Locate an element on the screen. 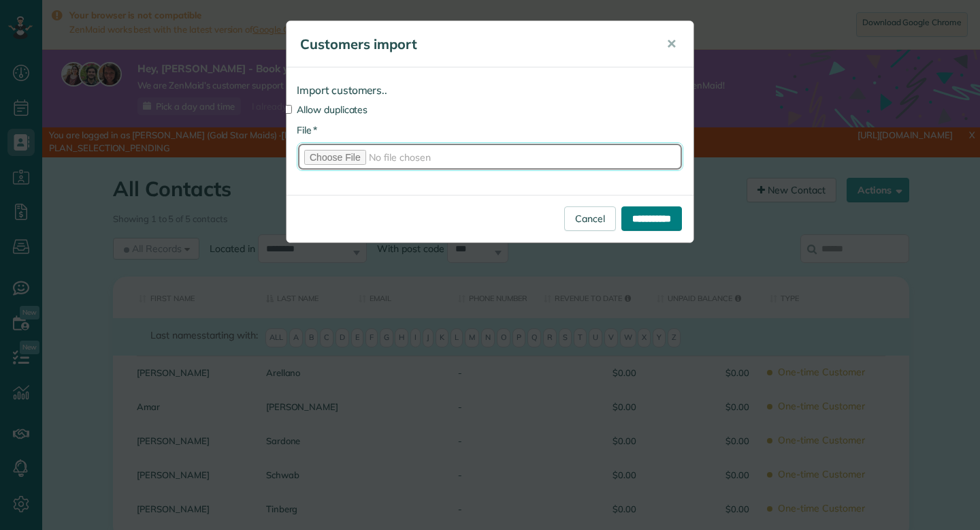 This screenshot has height=530, width=980. label: Allow duplicates is located at coordinates (490, 110).